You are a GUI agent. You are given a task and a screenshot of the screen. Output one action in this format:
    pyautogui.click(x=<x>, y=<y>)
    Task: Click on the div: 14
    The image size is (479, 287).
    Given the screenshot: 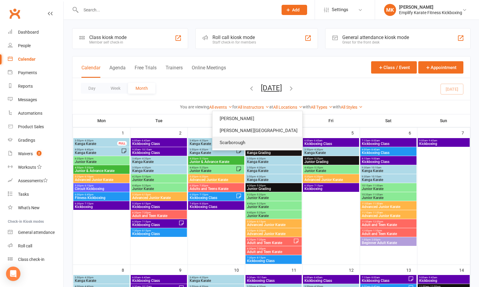 What is the action you would take?
    pyautogui.click(x=464, y=270)
    